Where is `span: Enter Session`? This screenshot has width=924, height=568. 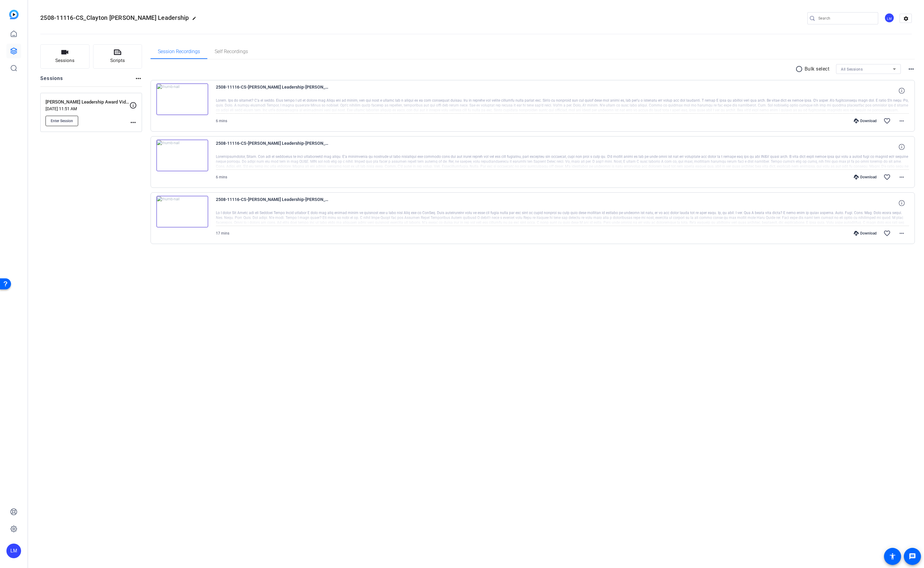 span: Enter Session is located at coordinates (62, 121).